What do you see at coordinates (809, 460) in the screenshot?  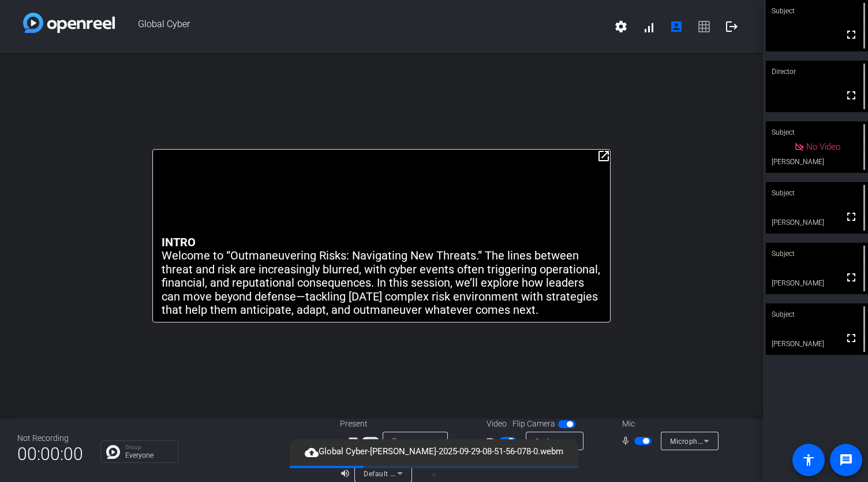 I see `mat-icon: accessibility` at bounding box center [809, 460].